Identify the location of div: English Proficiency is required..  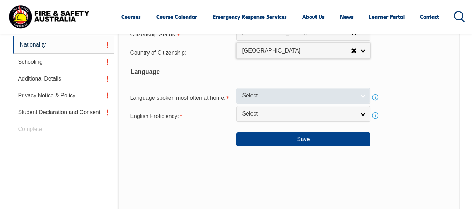
(180, 115).